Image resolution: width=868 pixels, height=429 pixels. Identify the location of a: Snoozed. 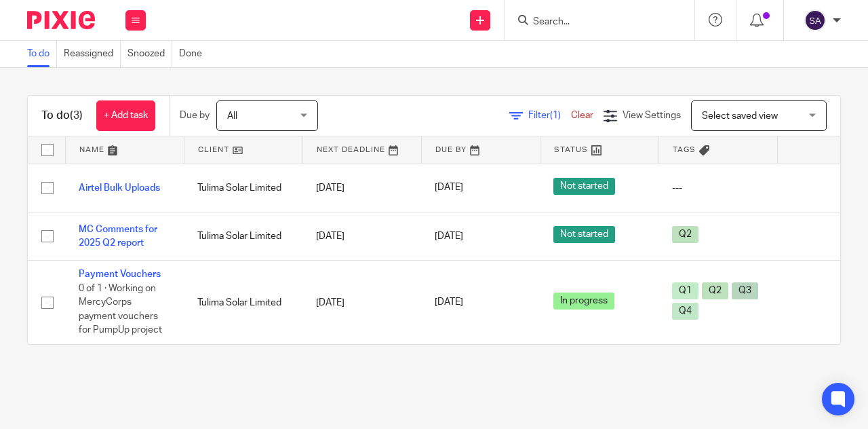
(150, 53).